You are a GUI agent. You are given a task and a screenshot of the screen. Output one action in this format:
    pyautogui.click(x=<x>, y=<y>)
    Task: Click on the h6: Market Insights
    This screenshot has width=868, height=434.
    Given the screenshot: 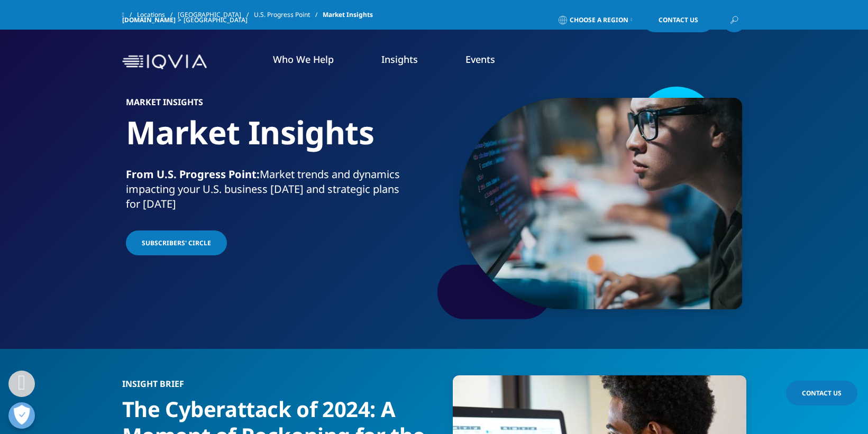 What is the action you would take?
    pyautogui.click(x=277, y=105)
    